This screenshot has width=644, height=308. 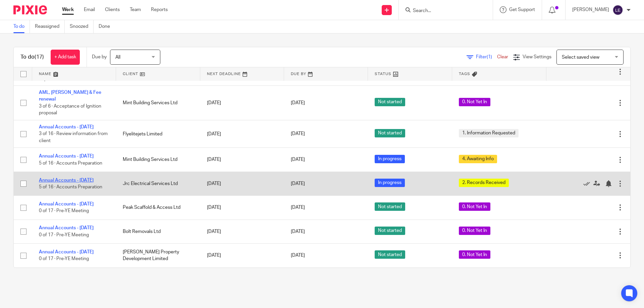 What do you see at coordinates (158, 134) in the screenshot?
I see `td: Flyelitejets Limited` at bounding box center [158, 134].